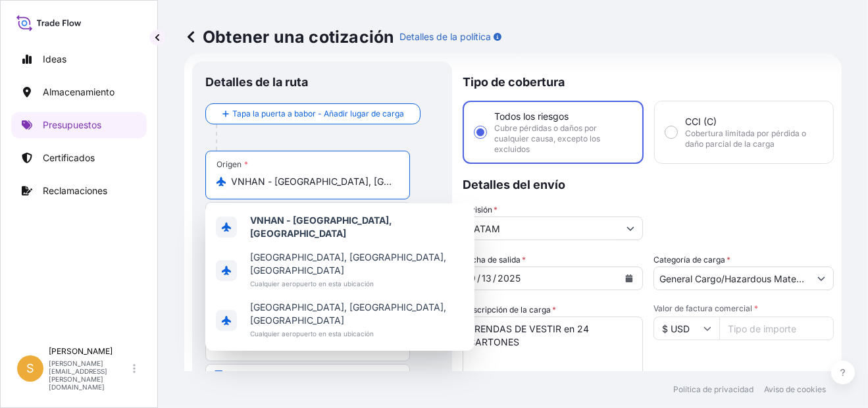 Image resolution: width=868 pixels, height=408 pixels. What do you see at coordinates (491, 259) in the screenshot?
I see `font: Fecha de salida` at bounding box center [491, 259].